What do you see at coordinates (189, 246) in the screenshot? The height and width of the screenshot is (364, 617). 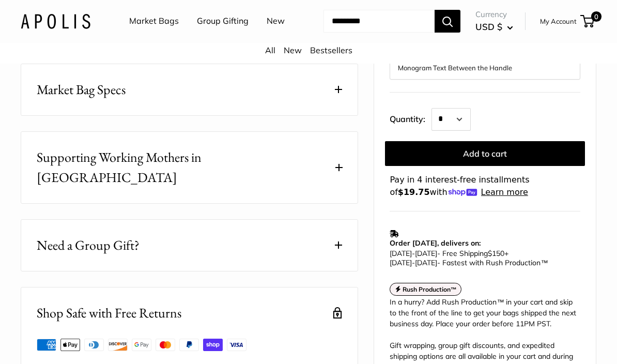 I see `button: Need a Group Gift?` at bounding box center [189, 246].